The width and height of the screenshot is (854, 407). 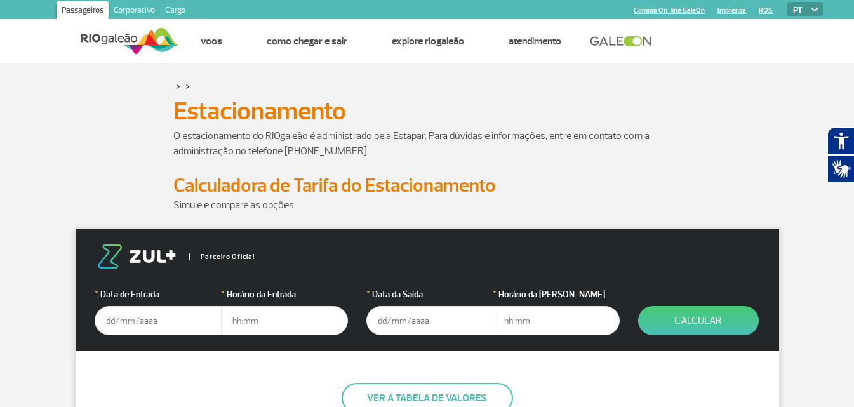 What do you see at coordinates (83, 11) in the screenshot?
I see `a: Passageiros` at bounding box center [83, 11].